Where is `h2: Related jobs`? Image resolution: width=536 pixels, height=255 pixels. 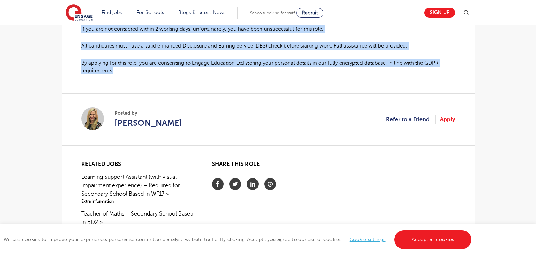 h2: Related jobs is located at coordinates (137, 164).